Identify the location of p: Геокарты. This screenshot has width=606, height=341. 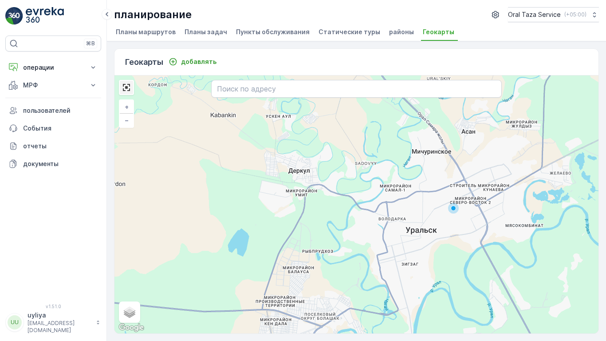
(144, 62).